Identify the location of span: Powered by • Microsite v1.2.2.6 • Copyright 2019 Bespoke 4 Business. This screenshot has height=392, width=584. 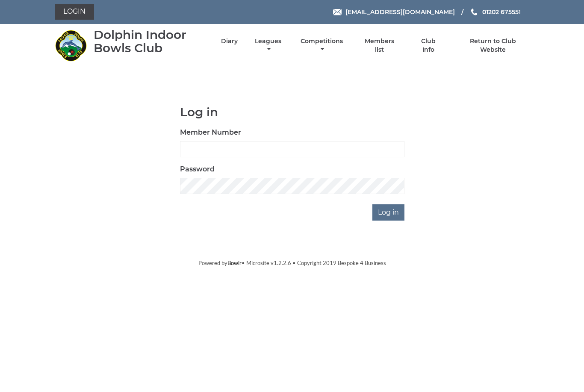
(292, 263).